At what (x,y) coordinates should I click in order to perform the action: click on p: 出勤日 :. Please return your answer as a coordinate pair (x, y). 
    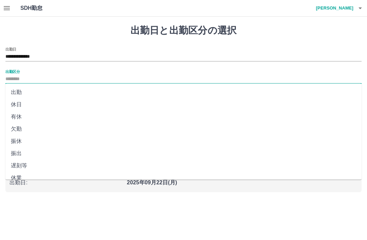
    Looking at the image, I should click on (66, 183).